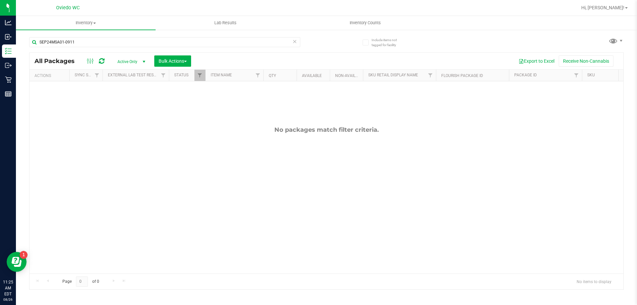 The image size is (637, 305). I want to click on a: Available, so click(312, 76).